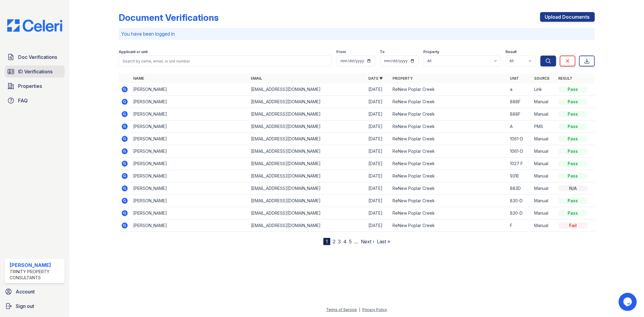 This screenshot has width=644, height=317. What do you see at coordinates (573, 226) in the screenshot?
I see `div: Fail` at bounding box center [573, 226].